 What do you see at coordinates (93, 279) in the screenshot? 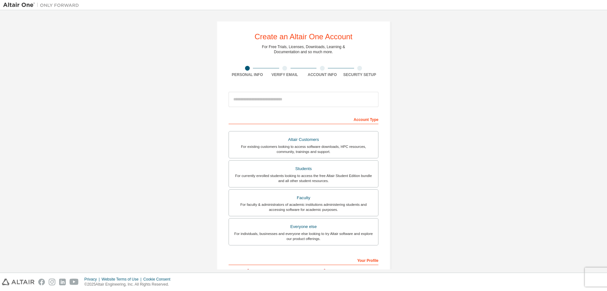
I see `div: Privacy` at bounding box center [93, 279].